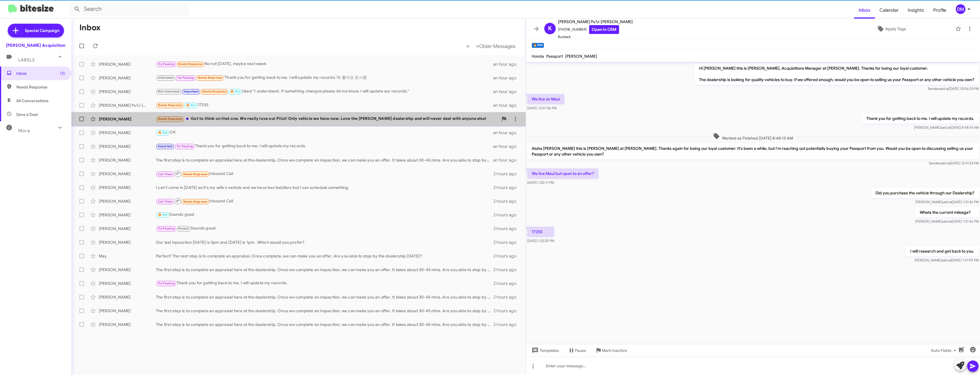  Describe the element at coordinates (596, 37) in the screenshot. I see `span: Buyback` at that location.